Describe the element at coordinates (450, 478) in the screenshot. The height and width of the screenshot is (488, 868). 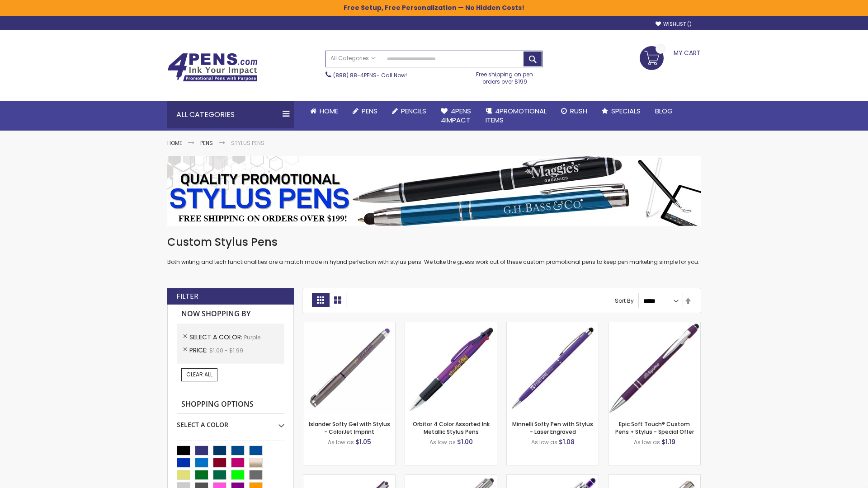
I see `a: Tres-Chic with Stylus Metal Pen - Standard Laser-Purple` at that location.